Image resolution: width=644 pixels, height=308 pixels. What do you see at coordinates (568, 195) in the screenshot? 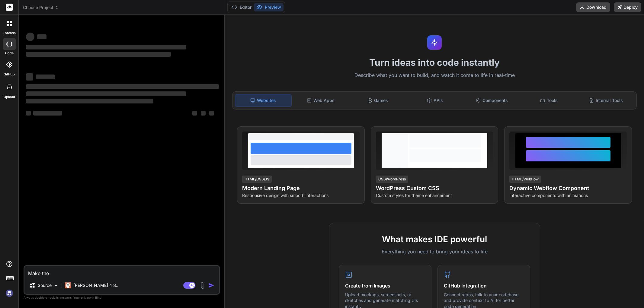
I see `p: Interactive components with animations` at bounding box center [568, 195].